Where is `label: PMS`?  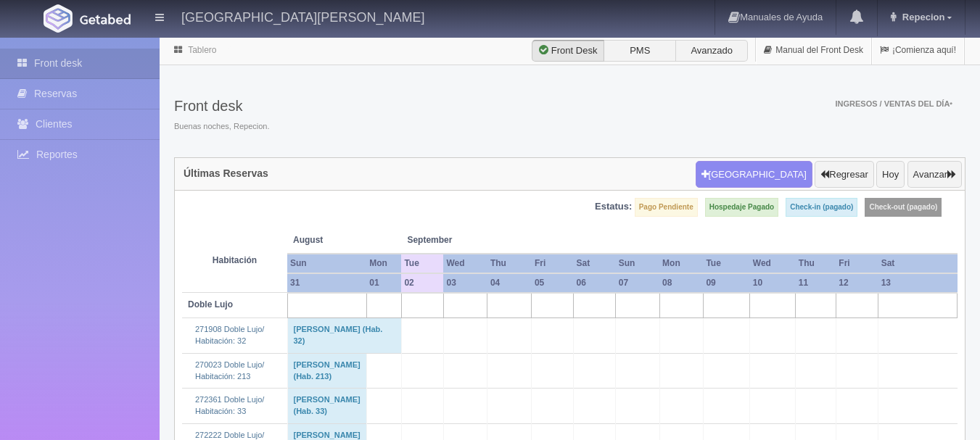
label: PMS is located at coordinates (640, 50).